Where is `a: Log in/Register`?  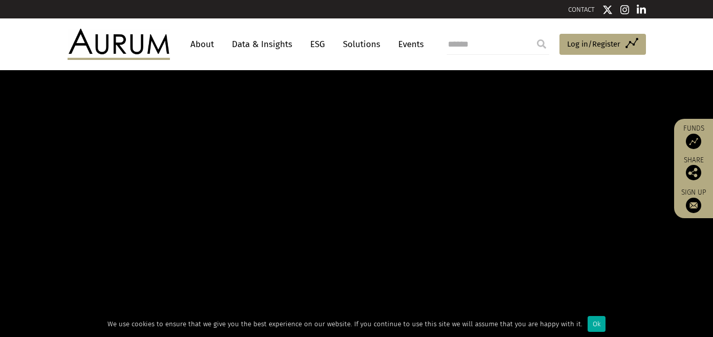 a: Log in/Register is located at coordinates (603, 45).